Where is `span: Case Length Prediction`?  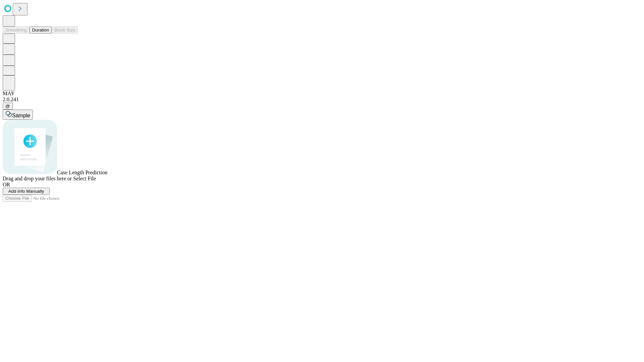
span: Case Length Prediction is located at coordinates (82, 173).